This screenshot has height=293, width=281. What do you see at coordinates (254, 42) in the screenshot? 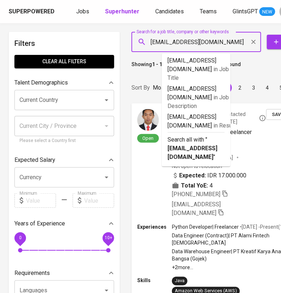
I see `button: Clear` at bounding box center [254, 42].